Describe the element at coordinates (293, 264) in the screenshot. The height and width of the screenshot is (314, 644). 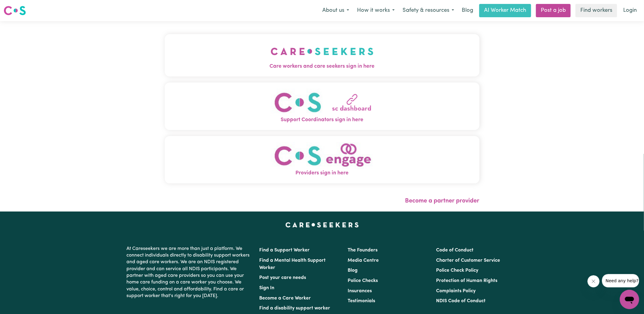
I see `a: Find a Mental Health Support Worker` at that location.